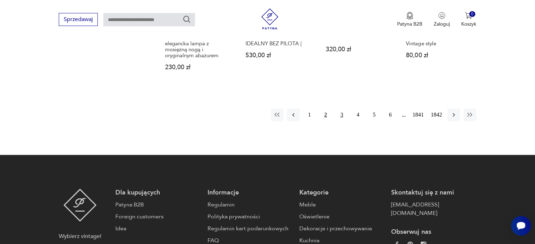 This screenshot has width=535, height=244. Describe the element at coordinates (409, 16) in the screenshot. I see `img: Ikona medalu` at that location.